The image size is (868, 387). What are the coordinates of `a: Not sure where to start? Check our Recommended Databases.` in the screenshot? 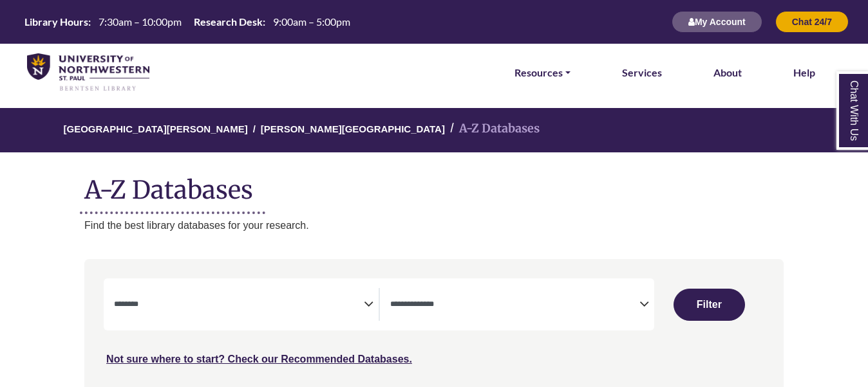 It's located at (259, 359).